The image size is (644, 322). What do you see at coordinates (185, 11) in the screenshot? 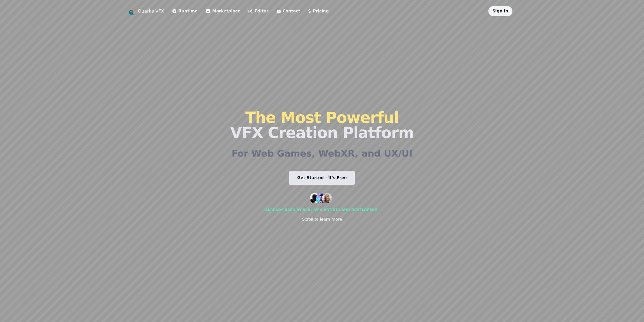
I see `a: Runtime` at bounding box center [185, 11].